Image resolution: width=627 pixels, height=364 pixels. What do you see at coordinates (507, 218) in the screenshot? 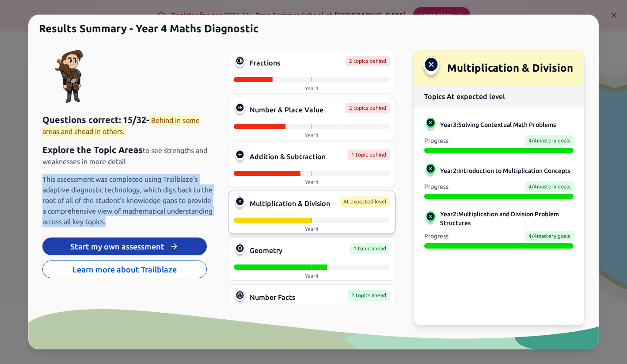
I see `span: Year 2 : Multiplication and Division Problem Structures` at bounding box center [507, 218].